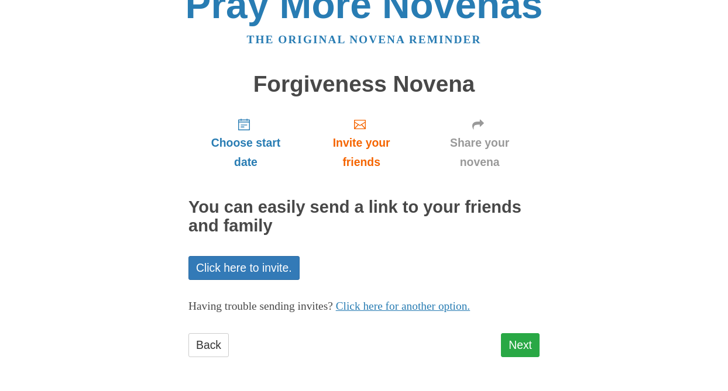 The height and width of the screenshot is (391, 728). I want to click on a: Share your novena, so click(479, 143).